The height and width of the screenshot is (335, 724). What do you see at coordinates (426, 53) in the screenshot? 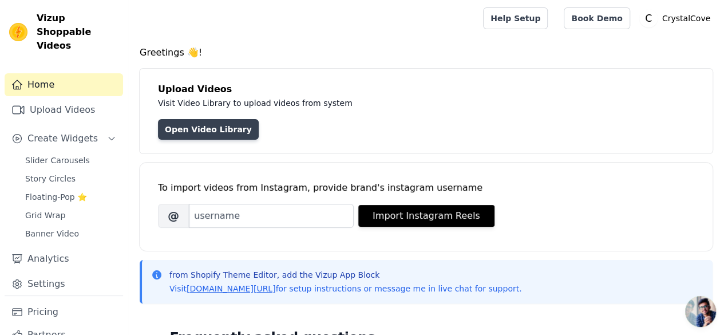
I see `h4: Greetings 👋!` at bounding box center [426, 53].